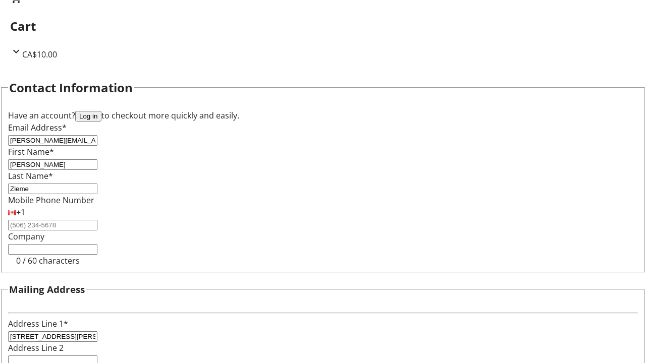 This screenshot has width=646, height=363. What do you see at coordinates (48, 261) in the screenshot?
I see `tr-character-limit: 0 / 60 characters` at bounding box center [48, 261].